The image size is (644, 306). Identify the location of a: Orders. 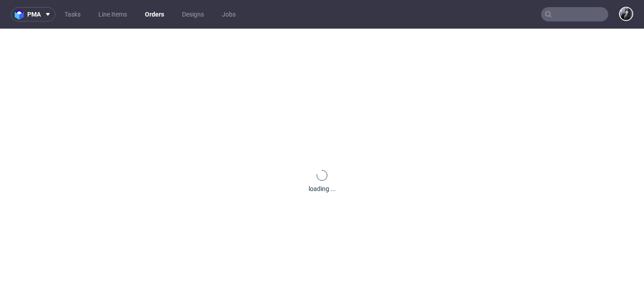
(154, 15).